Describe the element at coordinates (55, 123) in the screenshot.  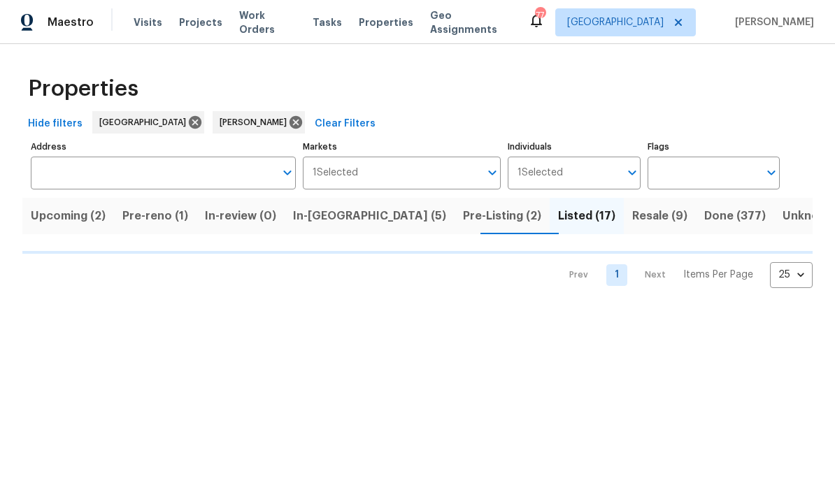
I see `button: Hide filters` at that location.